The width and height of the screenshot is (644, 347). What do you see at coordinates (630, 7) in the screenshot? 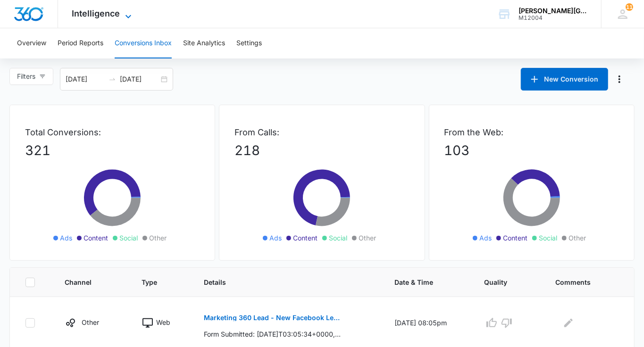
I see `span: 11` at bounding box center [630, 7].